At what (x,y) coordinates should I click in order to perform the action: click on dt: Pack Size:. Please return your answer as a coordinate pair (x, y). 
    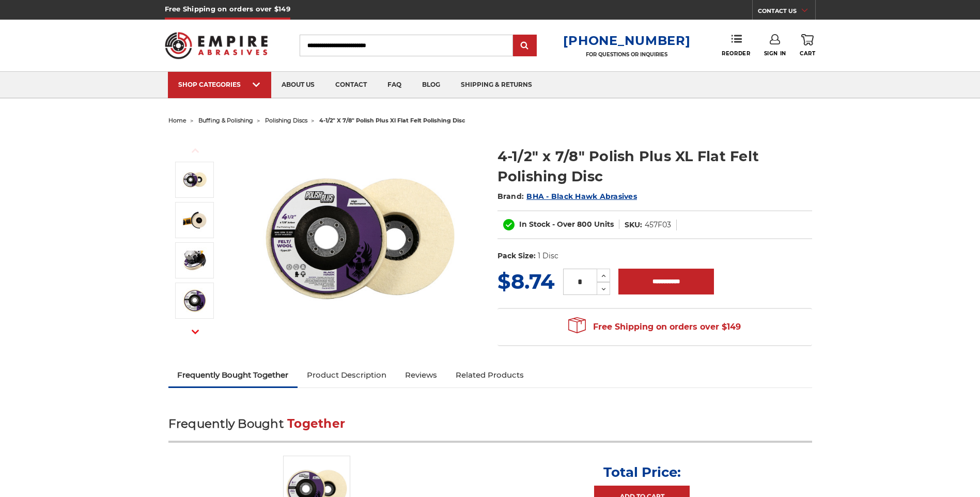
    Looking at the image, I should click on (517, 256).